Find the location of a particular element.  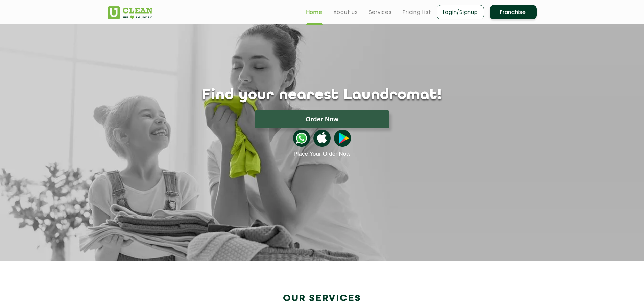

img: playstoreicon.png is located at coordinates (343, 139).